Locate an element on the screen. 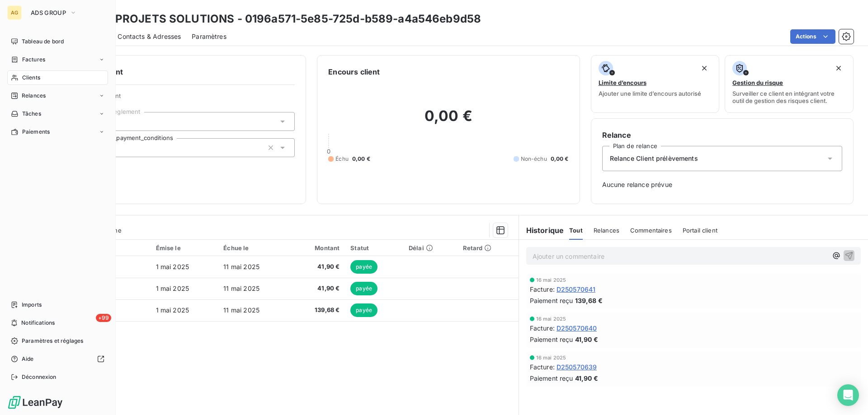  h6: Relance is located at coordinates (722, 135).